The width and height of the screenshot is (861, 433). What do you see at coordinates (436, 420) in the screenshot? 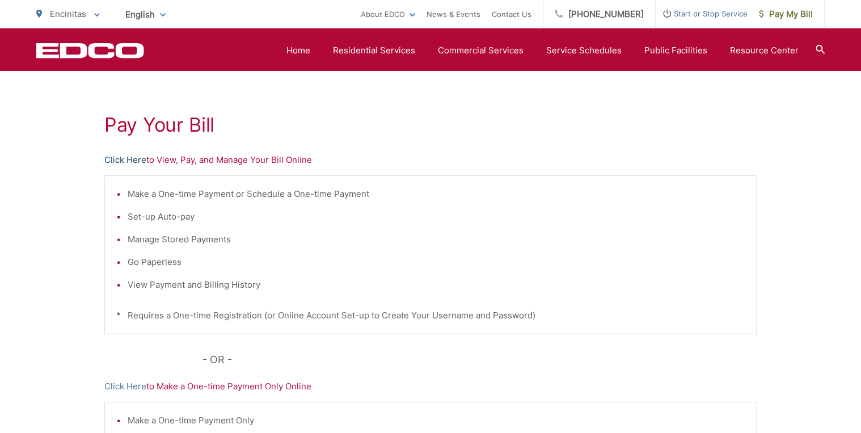
I see `li: Make a One-time Payment Only` at bounding box center [436, 420].